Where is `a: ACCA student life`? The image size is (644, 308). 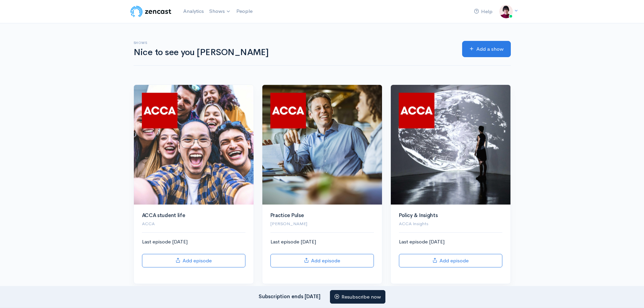
a: ACCA student life is located at coordinates (164, 215).